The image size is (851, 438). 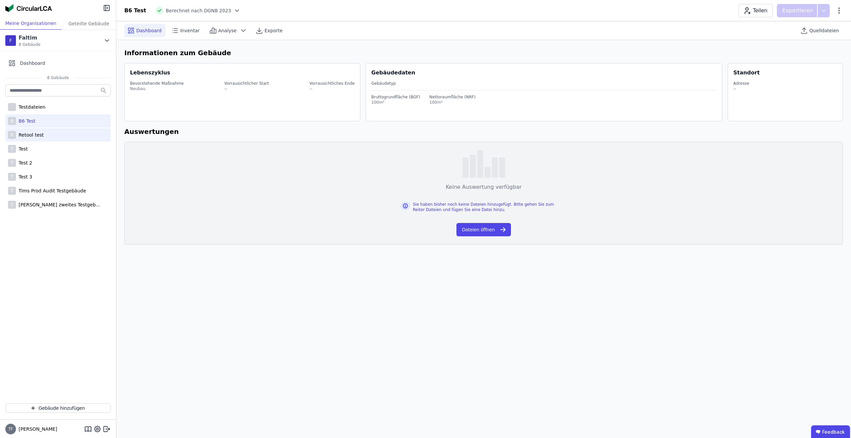 What do you see at coordinates (247, 83) in the screenshot?
I see `div: Vorrausichtlicher Start` at bounding box center [247, 83].